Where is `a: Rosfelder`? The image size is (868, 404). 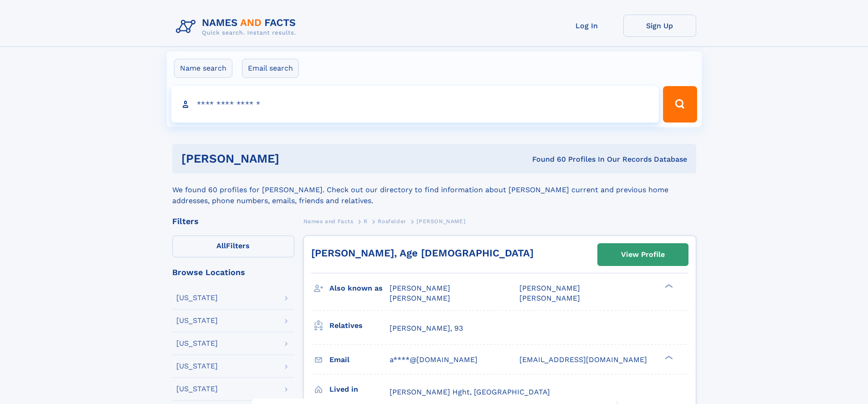 a: Rosfelder is located at coordinates (392, 221).